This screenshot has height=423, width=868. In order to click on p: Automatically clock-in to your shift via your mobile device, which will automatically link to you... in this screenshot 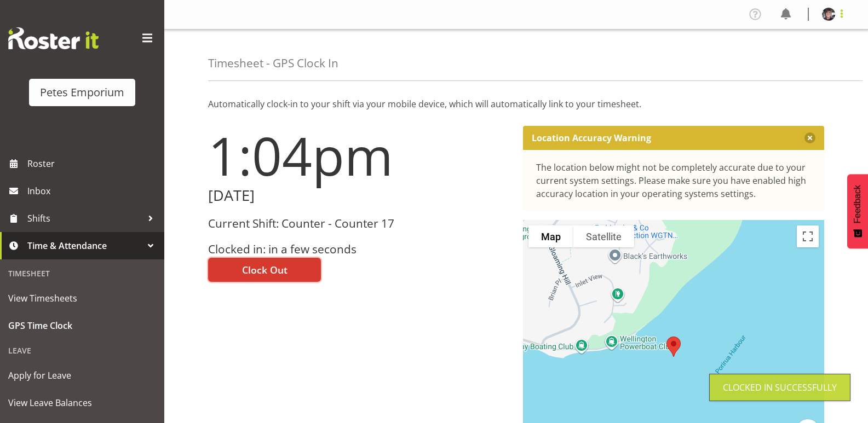, I will do `click(516, 104)`.